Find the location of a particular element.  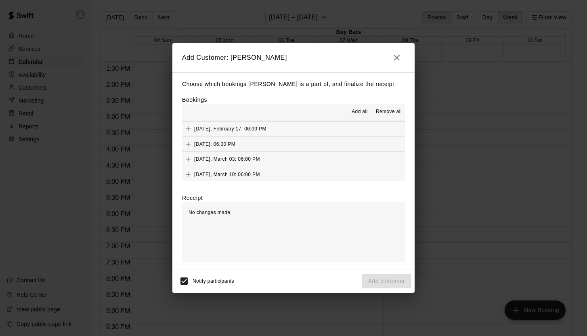

label: Receipt is located at coordinates (192, 198).